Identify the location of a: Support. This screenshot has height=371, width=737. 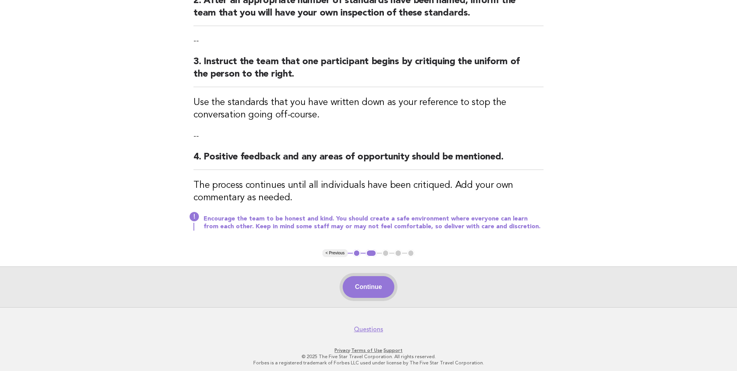
(393, 350).